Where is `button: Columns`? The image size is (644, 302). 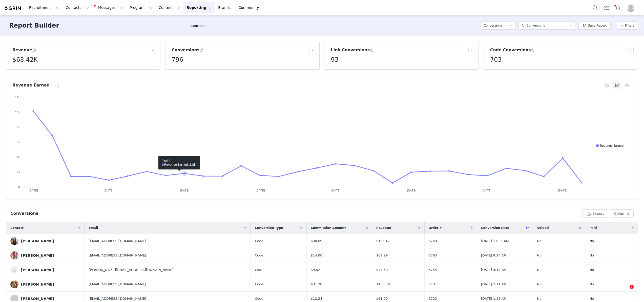 button: Columns is located at coordinates (622, 213).